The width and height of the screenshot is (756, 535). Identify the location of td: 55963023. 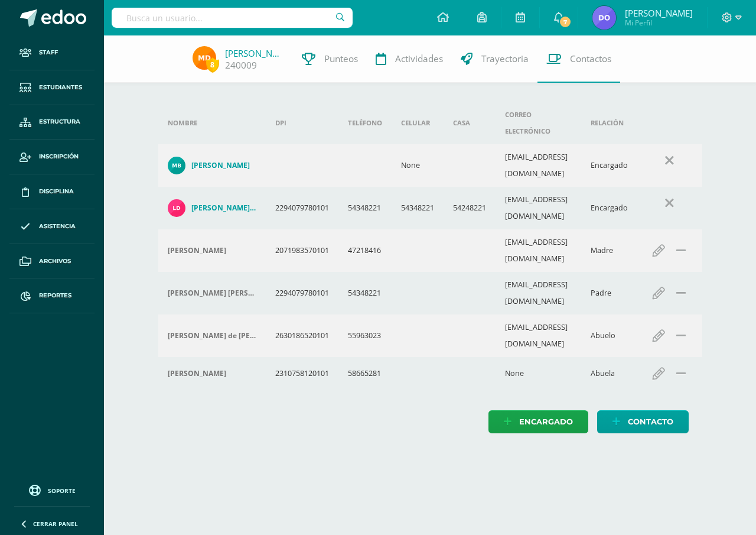
(365, 336).